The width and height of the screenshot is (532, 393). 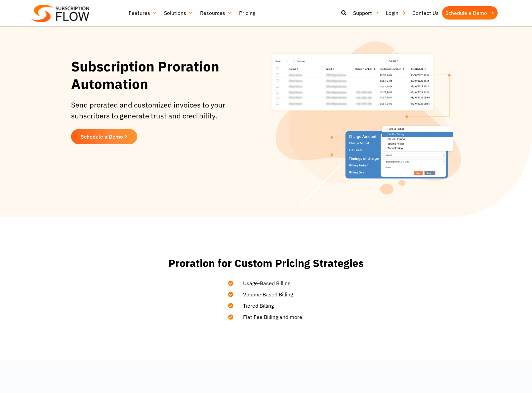 I want to click on a: Solutions, so click(x=178, y=13).